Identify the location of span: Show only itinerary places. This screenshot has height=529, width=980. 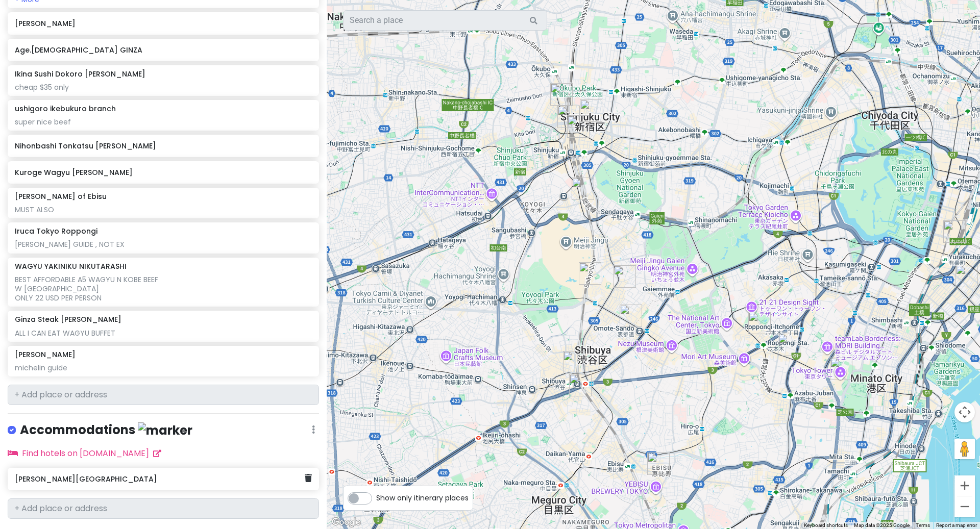
(422, 498).